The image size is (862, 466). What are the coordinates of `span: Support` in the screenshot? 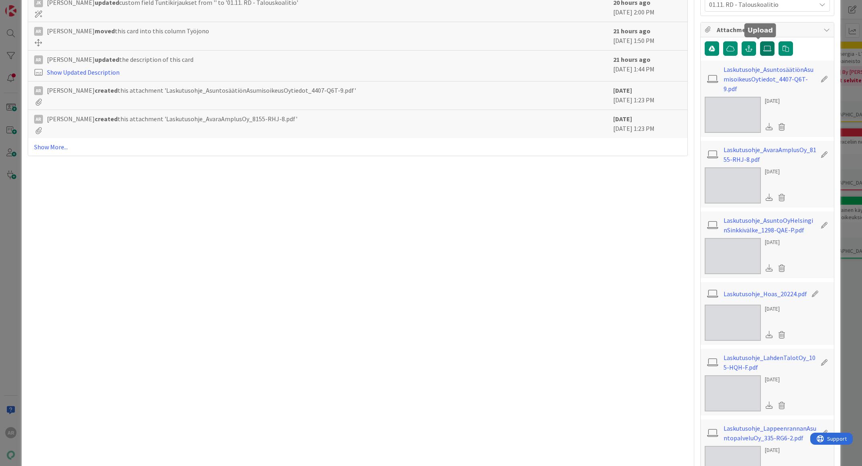 It's located at (26, 6).